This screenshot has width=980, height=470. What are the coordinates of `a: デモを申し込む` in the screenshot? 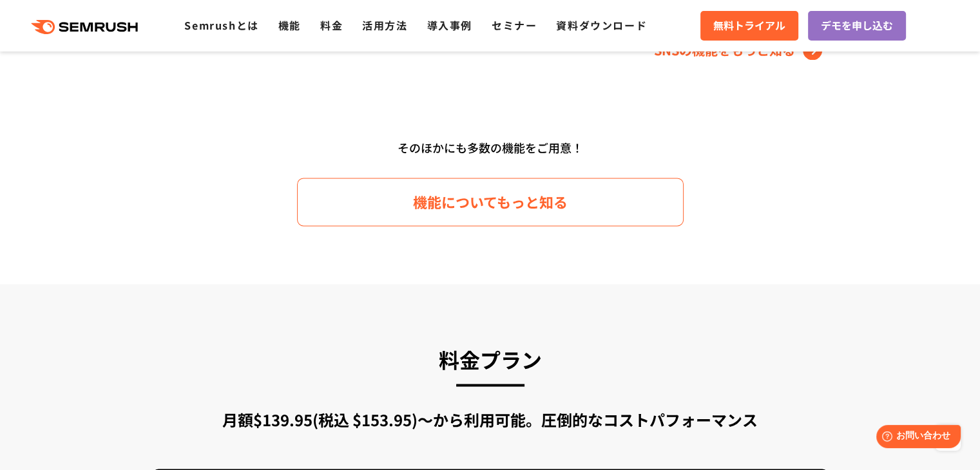 It's located at (857, 26).